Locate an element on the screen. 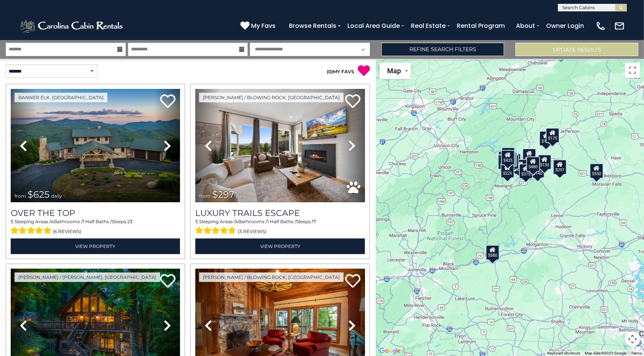 The image size is (644, 356). button: Update Results is located at coordinates (576, 49).